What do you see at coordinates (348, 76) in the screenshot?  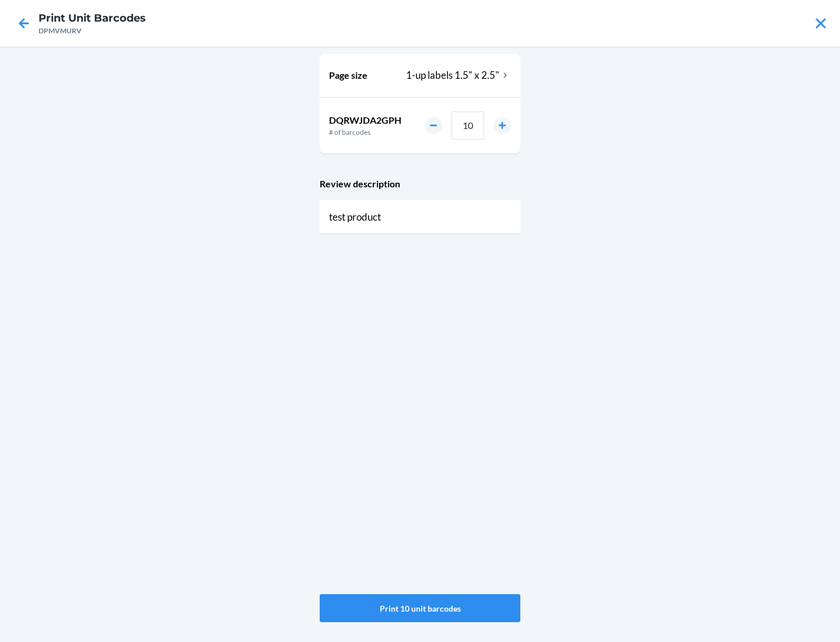 I see `p: Page size` at bounding box center [348, 76].